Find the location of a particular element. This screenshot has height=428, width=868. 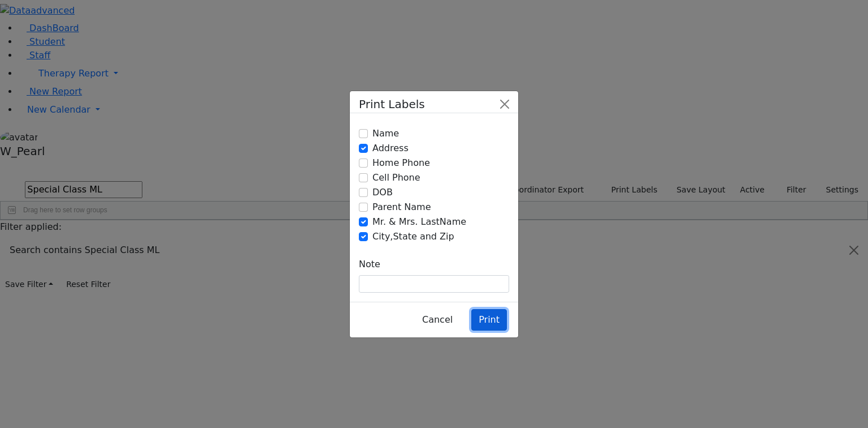

label: Home Phone is located at coordinates (401, 163).